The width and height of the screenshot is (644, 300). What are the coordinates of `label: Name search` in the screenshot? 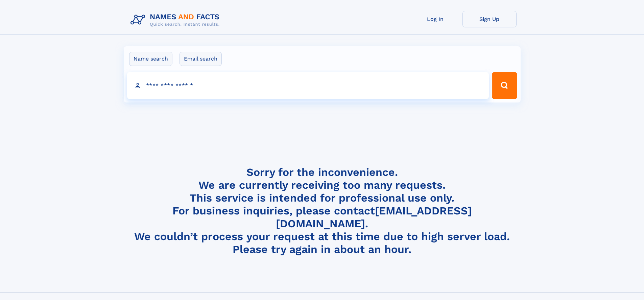 It's located at (151, 59).